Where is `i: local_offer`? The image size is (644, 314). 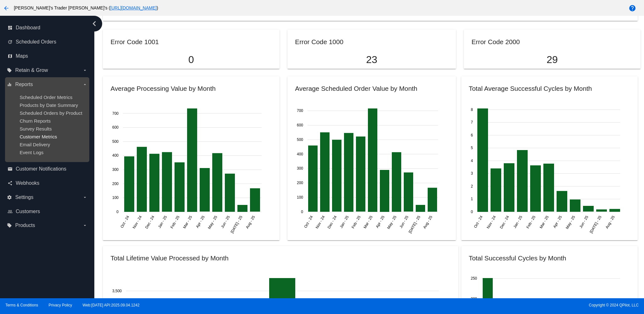
i: local_offer is located at coordinates (10, 225).